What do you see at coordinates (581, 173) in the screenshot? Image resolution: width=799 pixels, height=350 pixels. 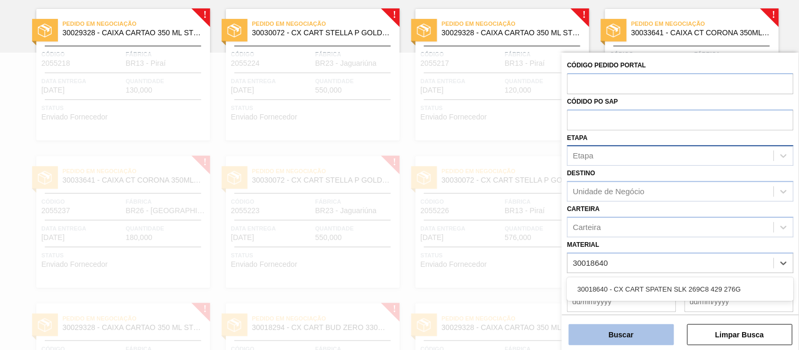 I see `label: Destino` at bounding box center [581, 173].